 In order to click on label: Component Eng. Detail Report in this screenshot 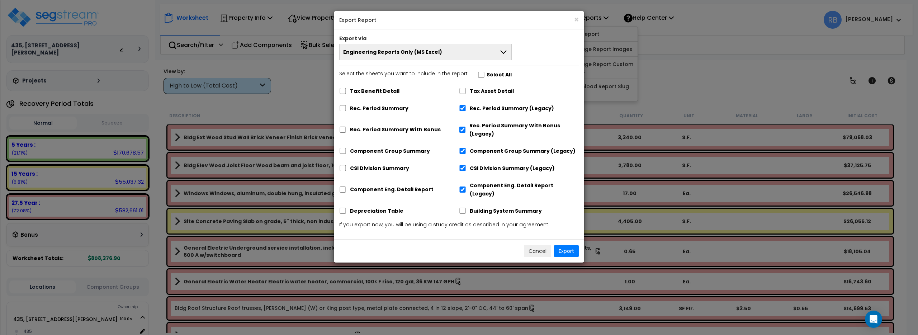, I will do `click(391, 189)`.